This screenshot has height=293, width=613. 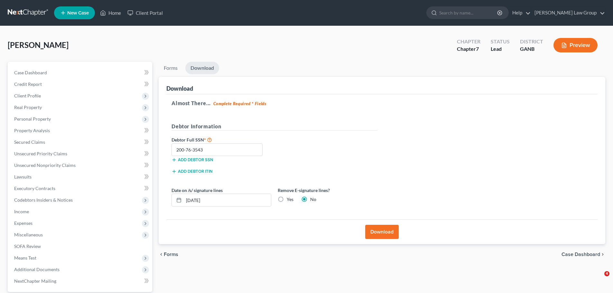 I want to click on span: Income, so click(x=22, y=211).